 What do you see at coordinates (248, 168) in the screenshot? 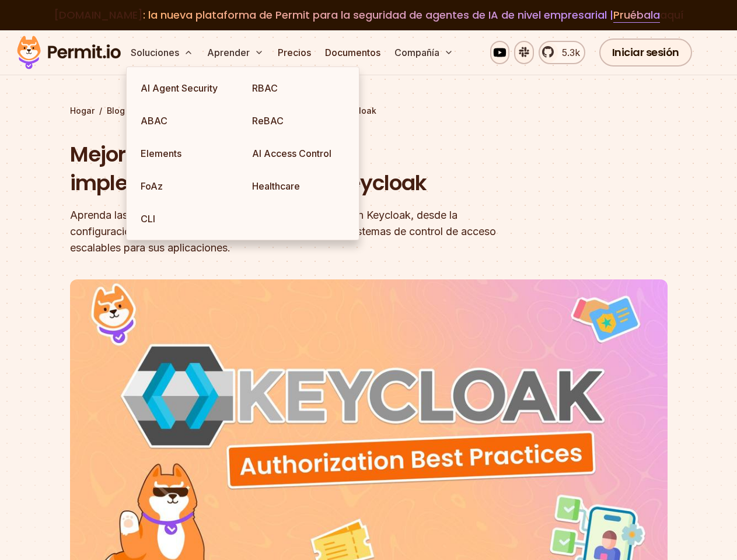
I see `font: Mejores prácticas para implementar permisos en Keycloak` at bounding box center [248, 168].